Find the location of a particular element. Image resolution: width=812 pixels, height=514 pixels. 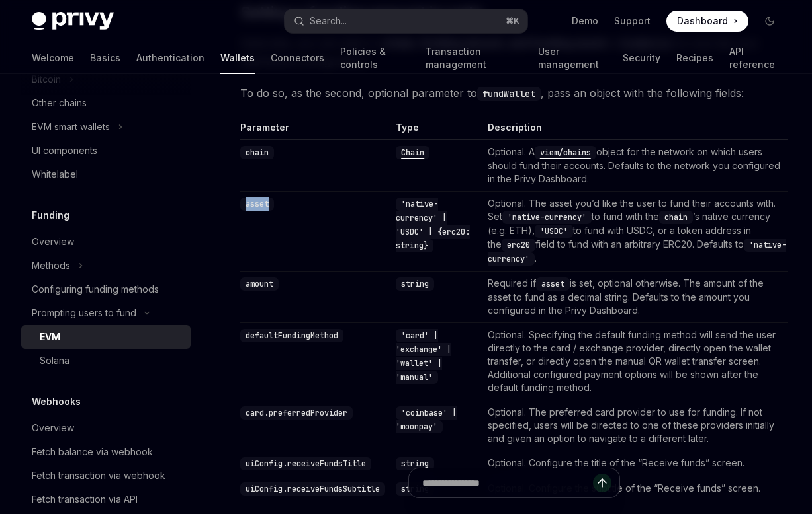

a: Dashboard is located at coordinates (707, 21).